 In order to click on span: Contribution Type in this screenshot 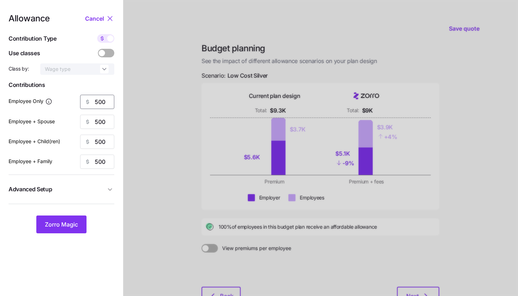, I will do `click(32, 38)`.